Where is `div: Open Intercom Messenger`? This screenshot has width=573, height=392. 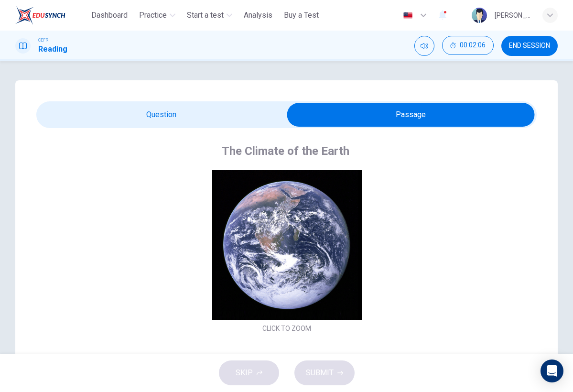
div: Open Intercom Messenger is located at coordinates (552, 371).